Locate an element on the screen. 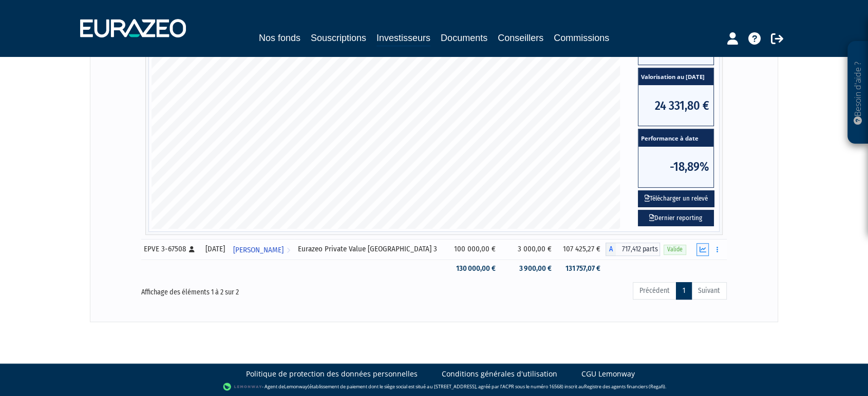 This screenshot has width=868, height=396. td: 3 900,00 € is located at coordinates (528, 269).